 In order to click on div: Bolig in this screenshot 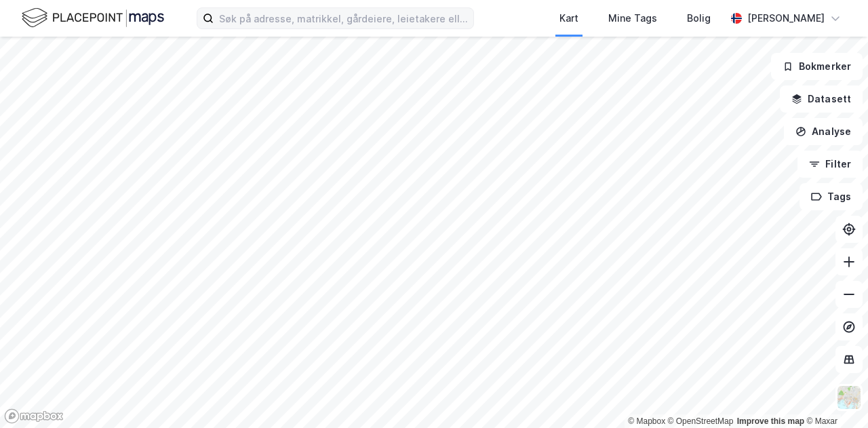, I will do `click(699, 18)`.